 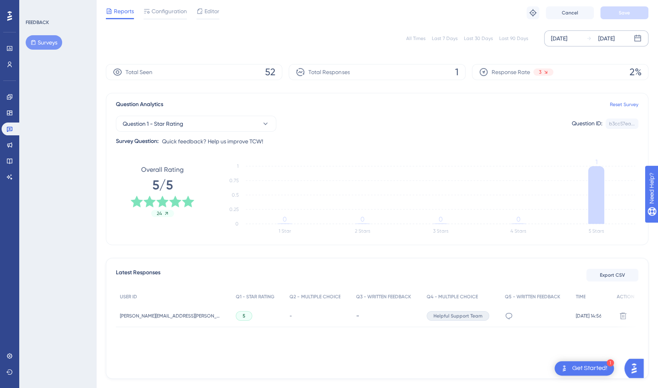 What do you see at coordinates (196, 124) in the screenshot?
I see `button: Question 1 - Star Rating` at bounding box center [196, 124].